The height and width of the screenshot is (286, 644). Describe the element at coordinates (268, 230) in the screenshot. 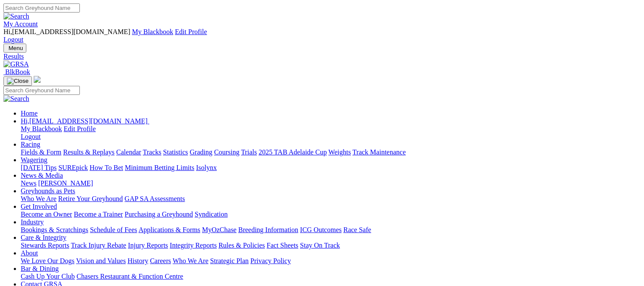

I see `a: Breeding Information` at that location.